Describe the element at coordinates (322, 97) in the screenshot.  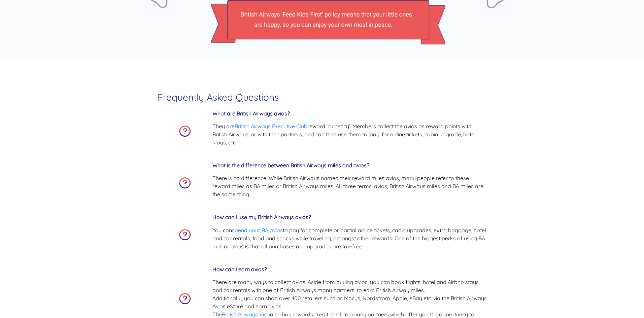
I see `h3: Frequently Asked Questions` at that location.